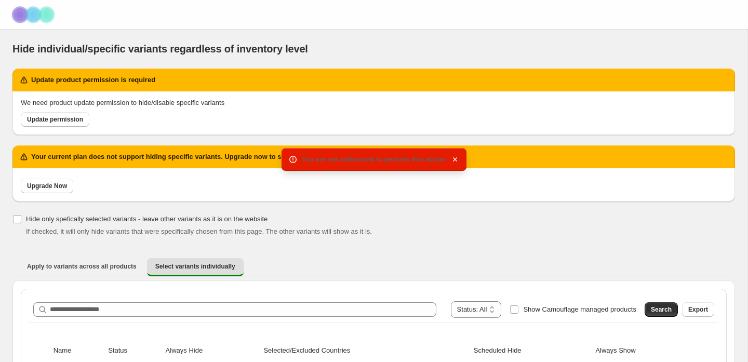  Describe the element at coordinates (55, 119) in the screenshot. I see `a: Update permission` at that location.